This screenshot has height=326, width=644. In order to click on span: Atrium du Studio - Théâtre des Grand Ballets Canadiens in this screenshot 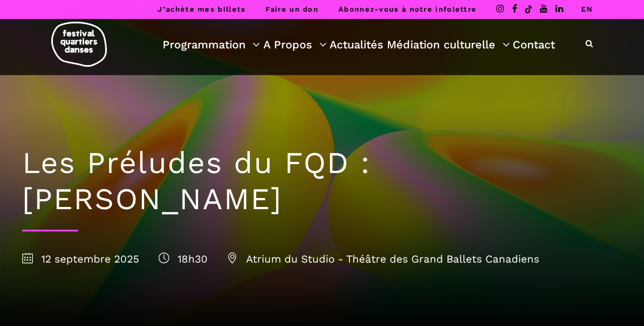, I will do `click(383, 259)`.